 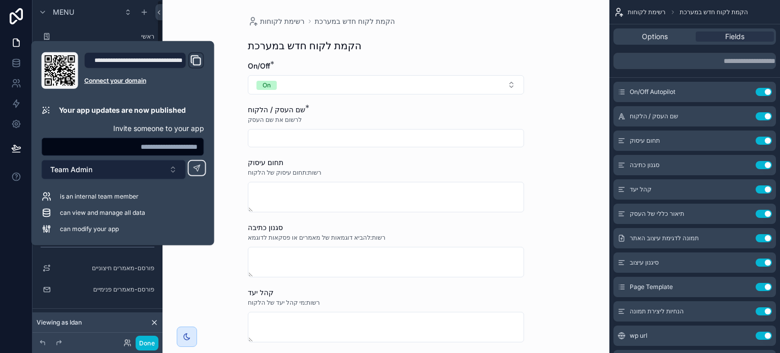 What do you see at coordinates (355, 21) in the screenshot?
I see `a: הקמת לקוח חדש במערכת` at bounding box center [355, 21].